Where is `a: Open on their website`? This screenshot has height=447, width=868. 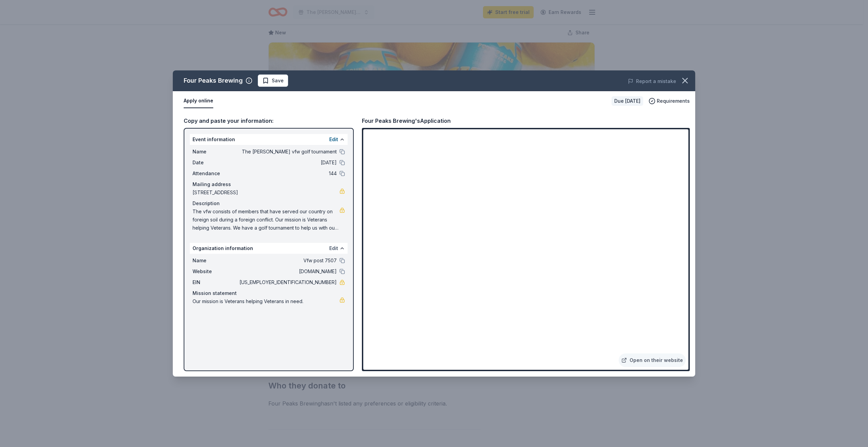
a: Open on their website is located at coordinates (652, 360).